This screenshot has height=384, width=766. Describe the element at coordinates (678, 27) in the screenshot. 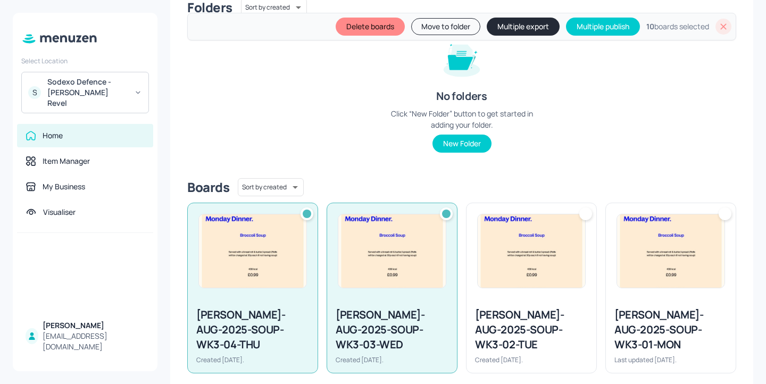

I see `div: boards selected` at that location.